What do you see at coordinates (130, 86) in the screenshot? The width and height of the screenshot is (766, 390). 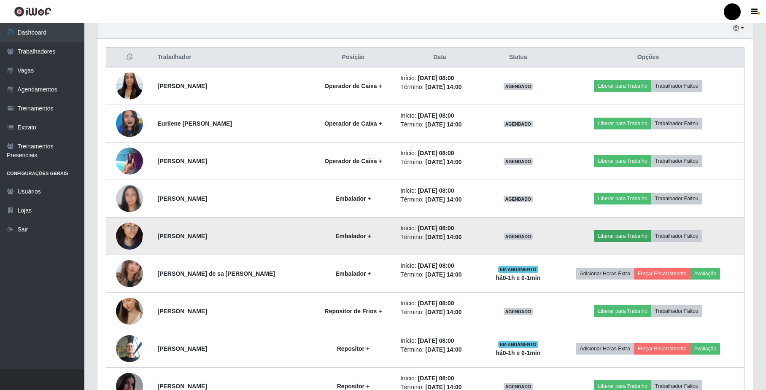 I see `img: 1711851341783.jpeg` at bounding box center [130, 86].